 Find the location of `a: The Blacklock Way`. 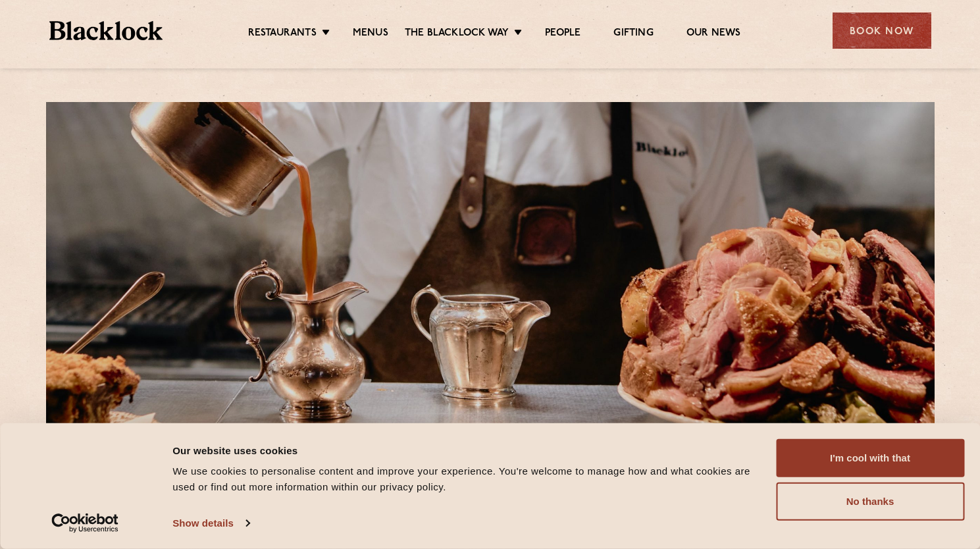

a: The Blacklock Way is located at coordinates (457, 34).